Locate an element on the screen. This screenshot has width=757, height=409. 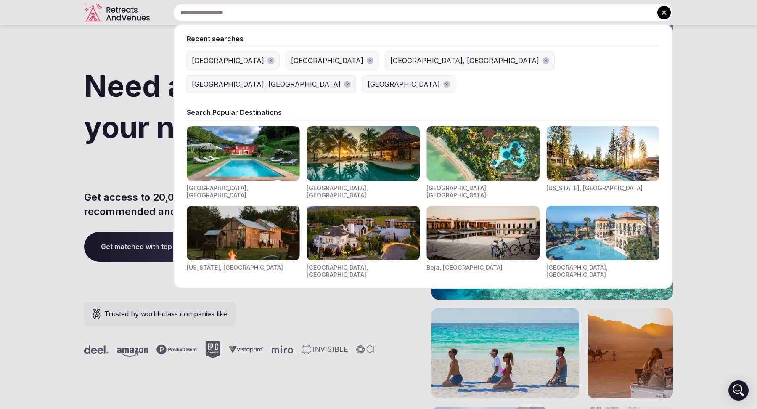
div: Search Popular Destinations is located at coordinates (423, 112).